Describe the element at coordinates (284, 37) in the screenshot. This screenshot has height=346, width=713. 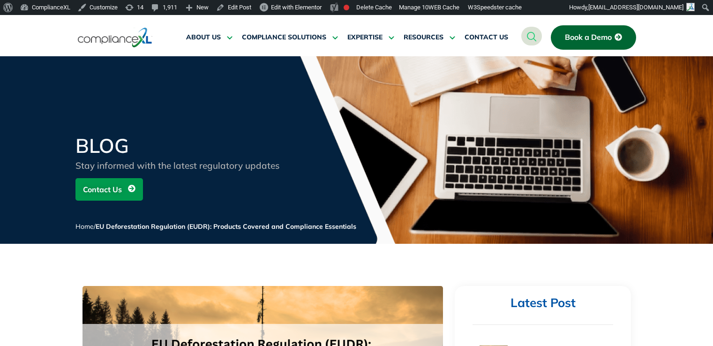
I see `span: COMPLIANCE SOLUTIONS` at that location.